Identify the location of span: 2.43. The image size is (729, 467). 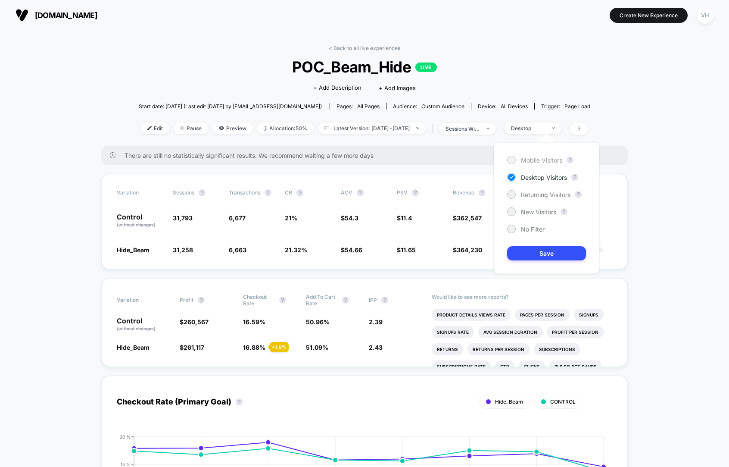
(376, 347).